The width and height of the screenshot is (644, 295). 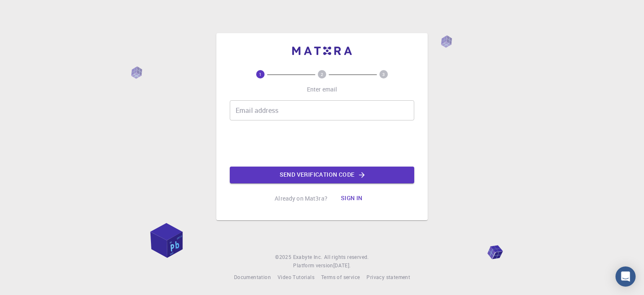 I want to click on a: Sign in, so click(x=352, y=198).